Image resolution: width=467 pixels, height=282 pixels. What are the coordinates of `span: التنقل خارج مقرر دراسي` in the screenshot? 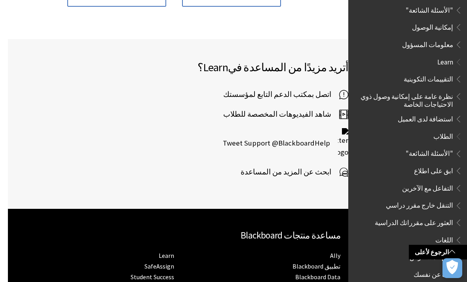 It's located at (419, 204).